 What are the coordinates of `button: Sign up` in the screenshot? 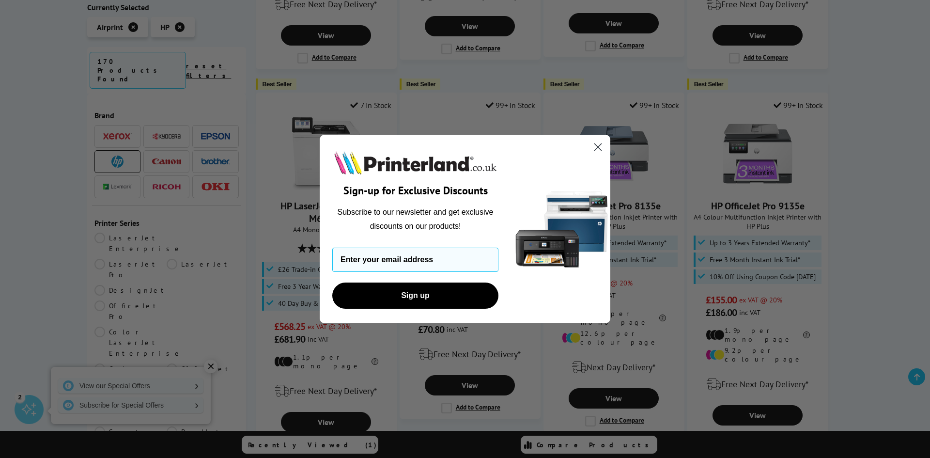 It's located at (415, 295).